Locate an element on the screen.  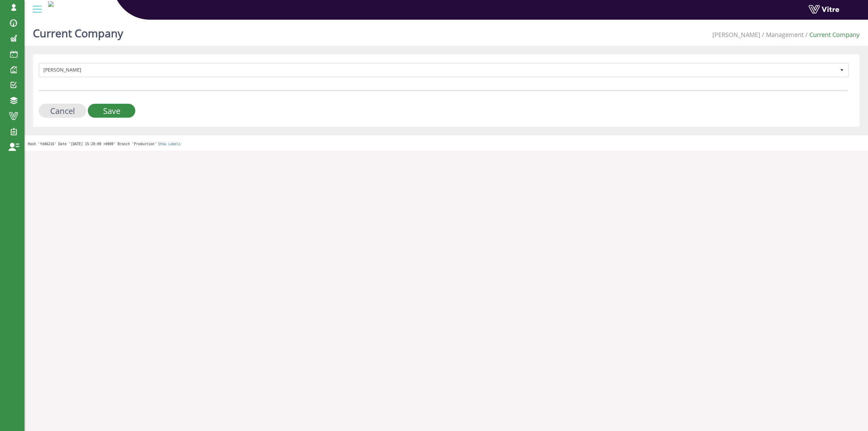
a: Show Labels is located at coordinates (169, 143).